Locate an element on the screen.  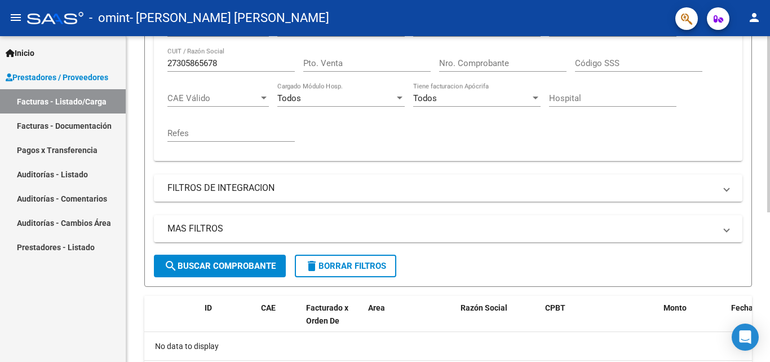
span: - omint is located at coordinates (109, 18).